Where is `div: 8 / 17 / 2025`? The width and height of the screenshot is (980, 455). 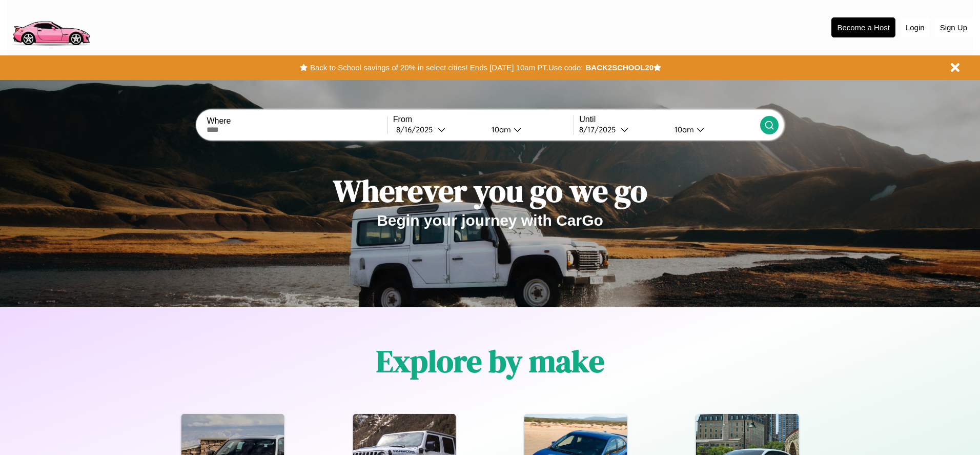 div: 8 / 17 / 2025 is located at coordinates (600, 129).